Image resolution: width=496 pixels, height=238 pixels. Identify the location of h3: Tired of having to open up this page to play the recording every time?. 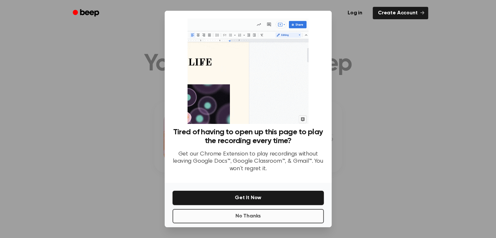
(248, 137).